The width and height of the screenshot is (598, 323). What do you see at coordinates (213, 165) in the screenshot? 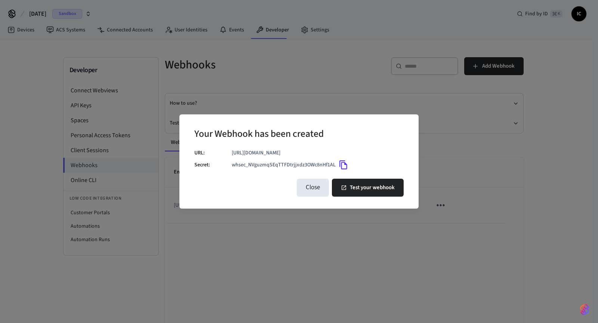
I see `p: Secret:` at bounding box center [213, 165].